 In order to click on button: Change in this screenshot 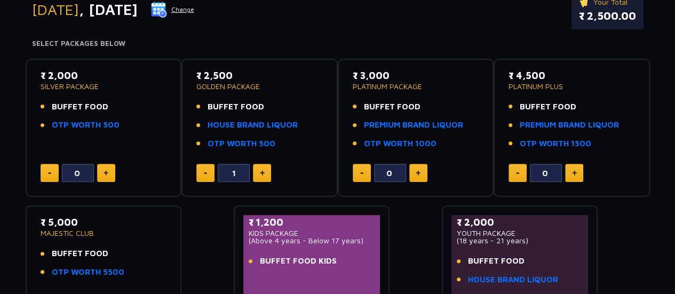, I will do `click(172, 10)`.